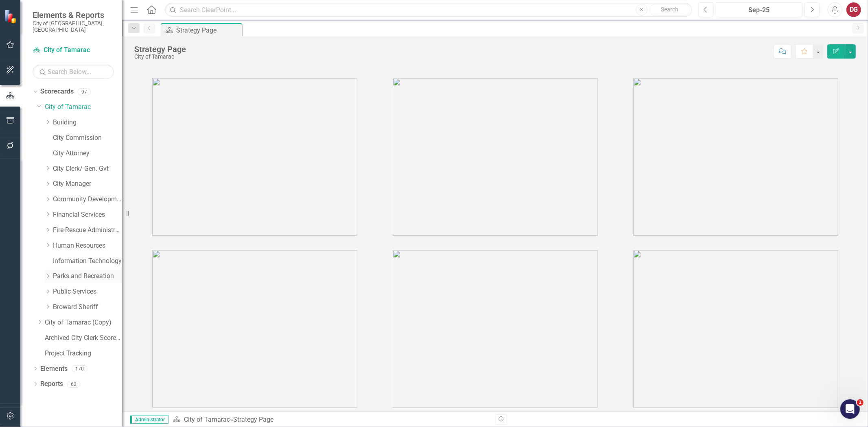 This screenshot has width=868, height=427. I want to click on img: ClearPoint Strategy, so click(11, 16).